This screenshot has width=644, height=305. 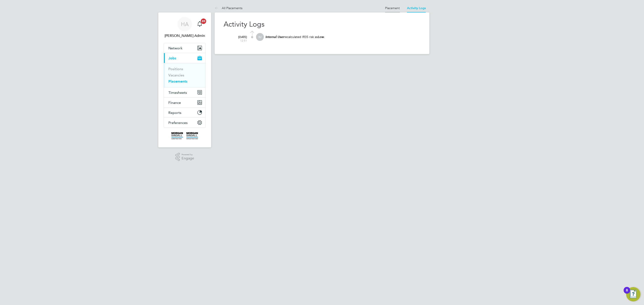 I want to click on span: 20, so click(x=203, y=21).